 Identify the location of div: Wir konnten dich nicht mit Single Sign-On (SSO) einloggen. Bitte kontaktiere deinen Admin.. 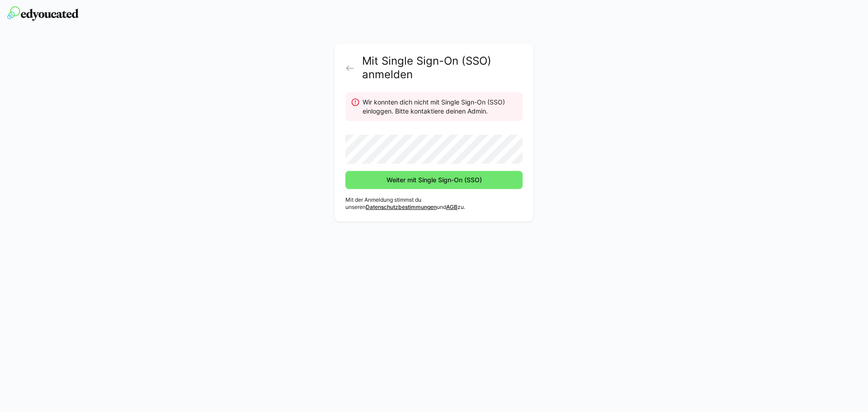
(439, 107).